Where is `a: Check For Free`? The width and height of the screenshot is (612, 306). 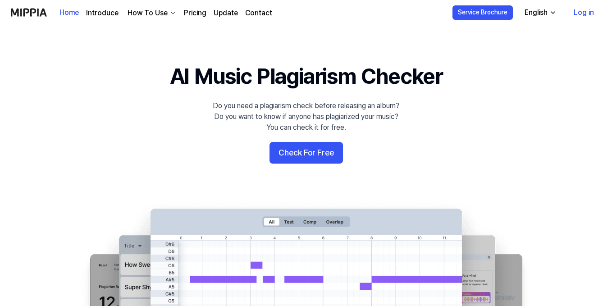
a: Check For Free is located at coordinates (306, 153).